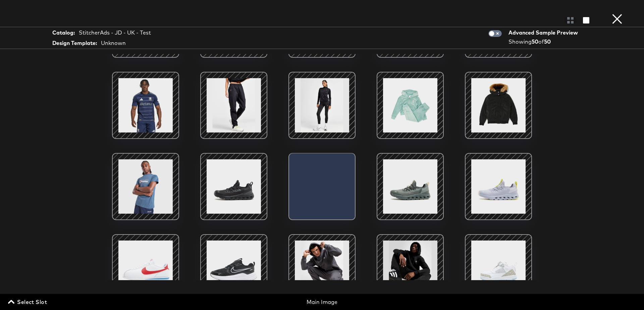 Image resolution: width=644 pixels, height=310 pixels. I want to click on button: Select Slot, so click(28, 302).